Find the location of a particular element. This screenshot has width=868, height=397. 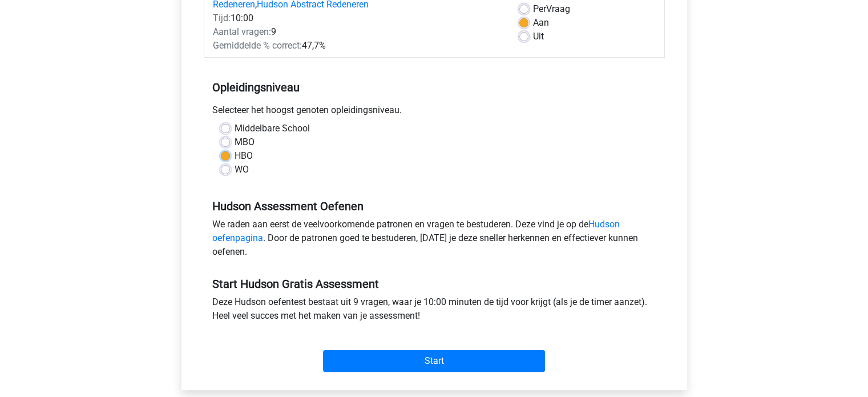

div: Deze Hudson oefentest bestaat uit 9 vragen, waar je 10:00 minuten de tijd voor krijgt (als je de ... is located at coordinates (434, 311).